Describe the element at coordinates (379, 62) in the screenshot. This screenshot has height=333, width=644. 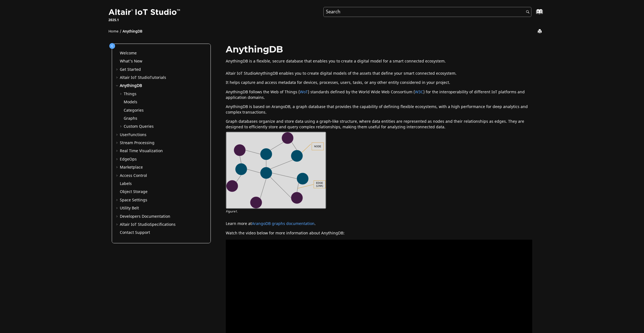
I see `p: AnythingDB is a flexible, secure database that enables you to create a digital model for a smart ...` at that location.